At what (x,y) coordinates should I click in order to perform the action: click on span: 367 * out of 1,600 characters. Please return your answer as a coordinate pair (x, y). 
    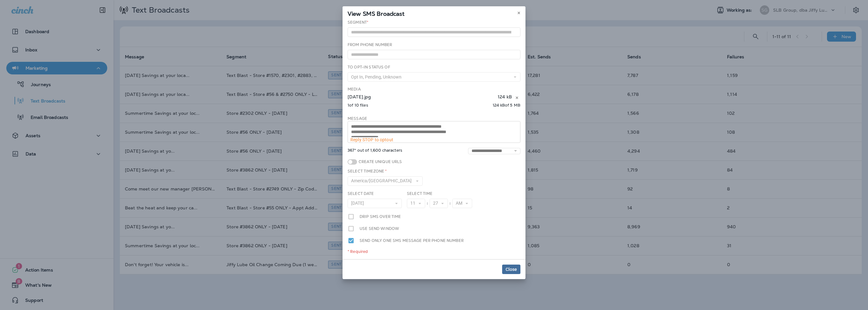
    Looking at the image, I should click on (374, 151).